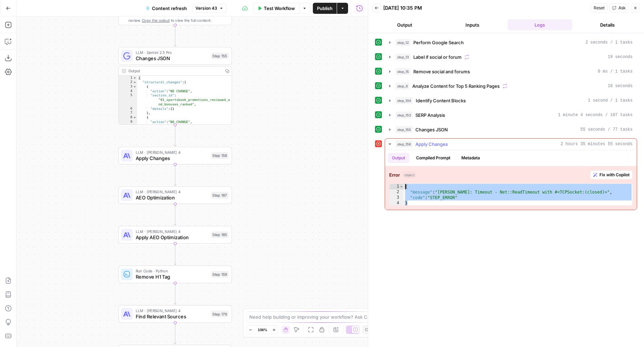 The height and width of the screenshot is (347, 644). I want to click on span: Version 43, so click(206, 9).